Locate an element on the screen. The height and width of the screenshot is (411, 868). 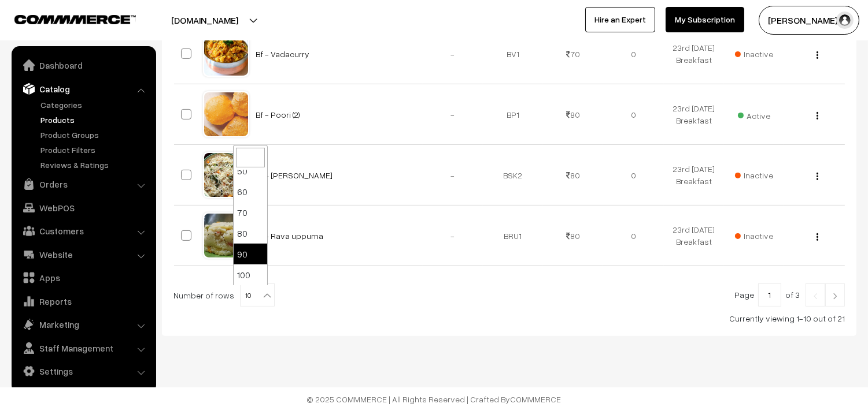
img: Left is located at coordinates (815, 296).